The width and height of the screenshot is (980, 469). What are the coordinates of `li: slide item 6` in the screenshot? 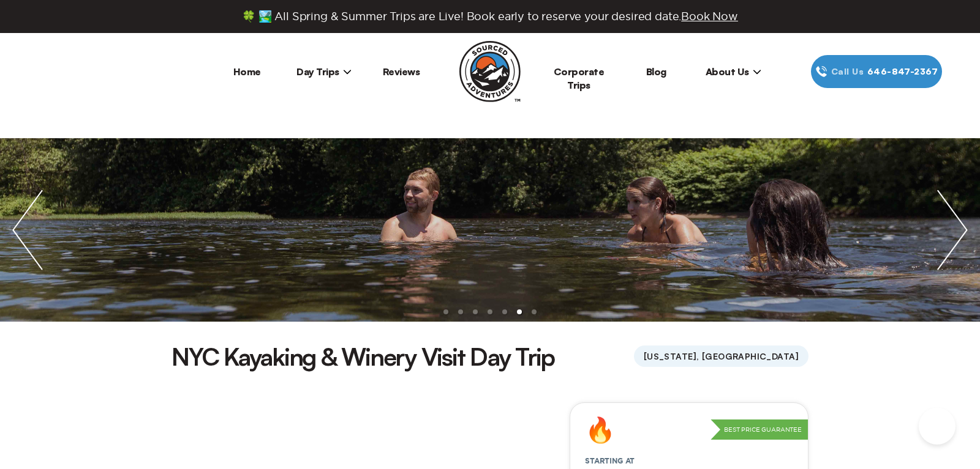 It's located at (519, 312).